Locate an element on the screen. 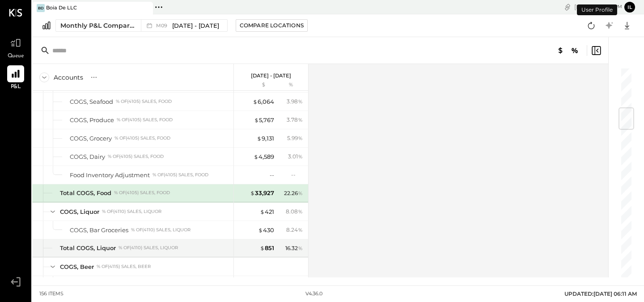 The image size is (644, 302). a: Queue is located at coordinates (16, 47).